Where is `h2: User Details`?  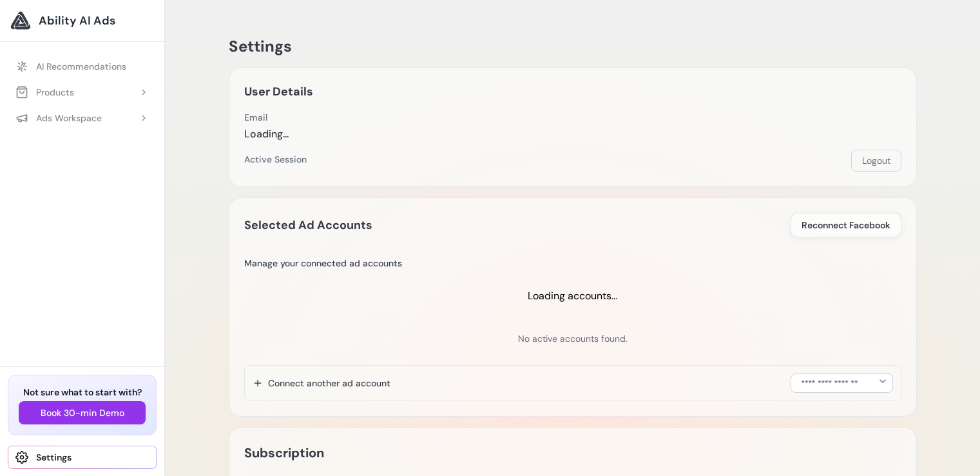 h2: User Details is located at coordinates (278, 92).